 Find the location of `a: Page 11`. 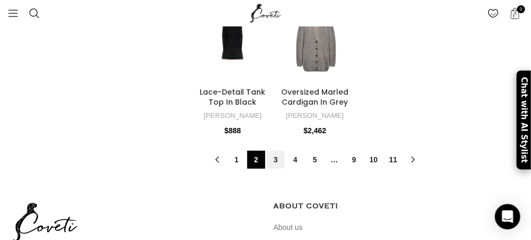

a: Page 11 is located at coordinates (393, 160).